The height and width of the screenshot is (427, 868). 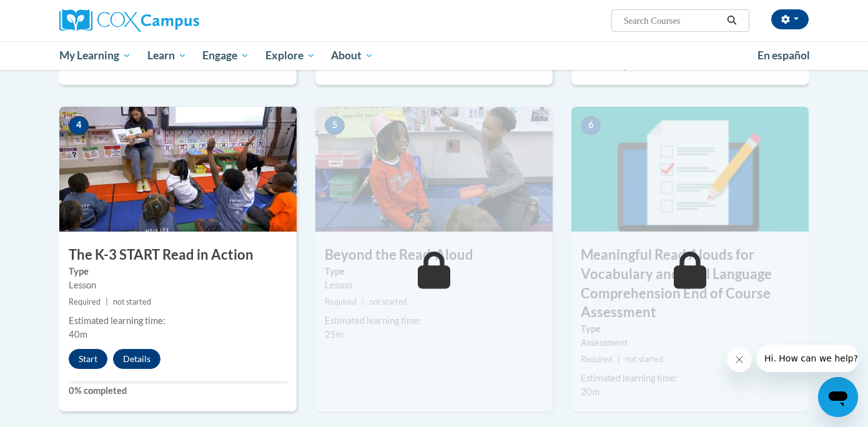 What do you see at coordinates (352, 55) in the screenshot?
I see `span: About` at bounding box center [352, 55].